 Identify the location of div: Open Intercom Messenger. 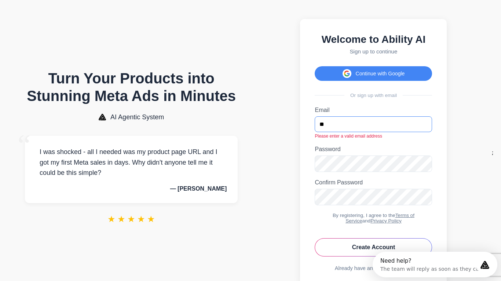
(67, 13).